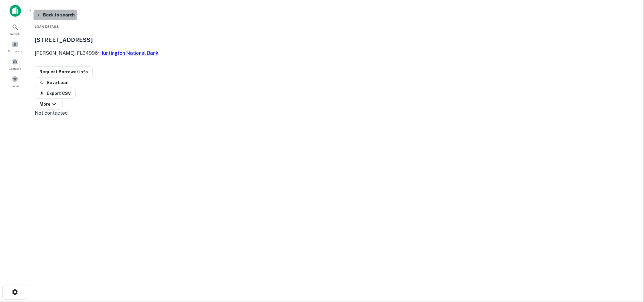 The height and width of the screenshot is (302, 644). Describe the element at coordinates (56, 15) in the screenshot. I see `button: Back to search` at that location.